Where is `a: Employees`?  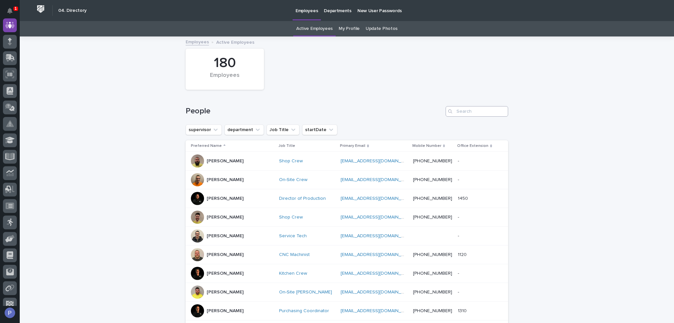 a: Employees is located at coordinates (197, 41).